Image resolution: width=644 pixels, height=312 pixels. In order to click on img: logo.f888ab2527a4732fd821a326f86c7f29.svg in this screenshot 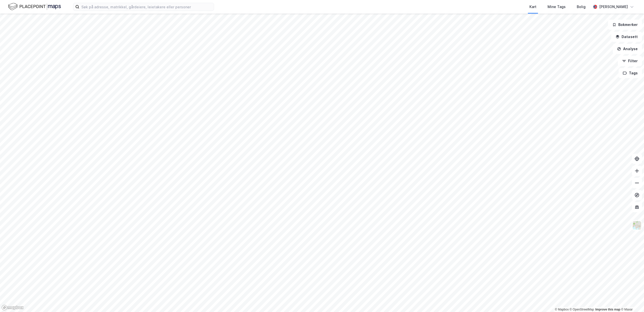, I will do `click(35, 7)`.